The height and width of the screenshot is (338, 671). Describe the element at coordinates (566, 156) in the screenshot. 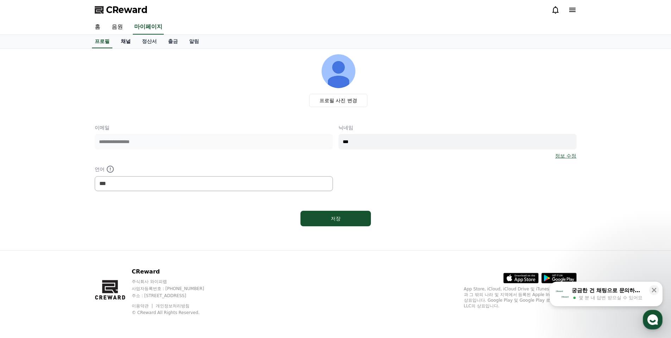

I see `a: 정보 수정` at that location.